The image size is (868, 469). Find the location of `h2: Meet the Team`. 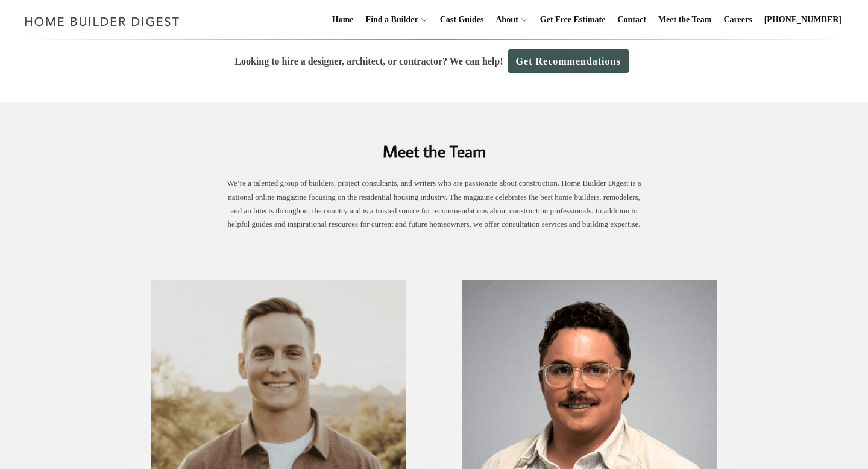

h2: Meet the Team is located at coordinates (434, 142).